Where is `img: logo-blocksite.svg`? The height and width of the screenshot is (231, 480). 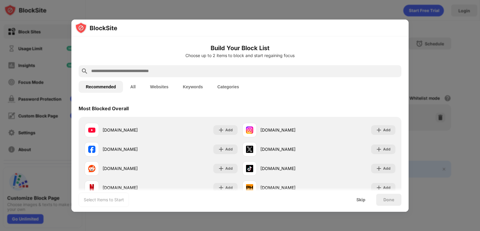
img: logo-blocksite.svg is located at coordinates (96, 28).